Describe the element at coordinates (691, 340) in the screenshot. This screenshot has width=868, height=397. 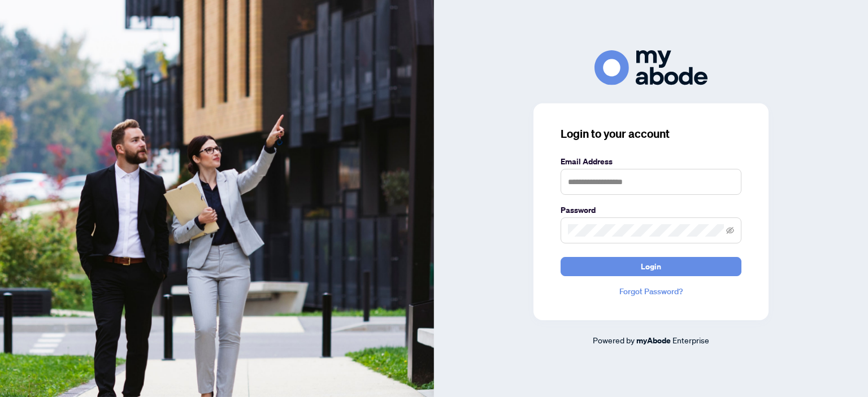
I see `span: Enterprise` at that location.